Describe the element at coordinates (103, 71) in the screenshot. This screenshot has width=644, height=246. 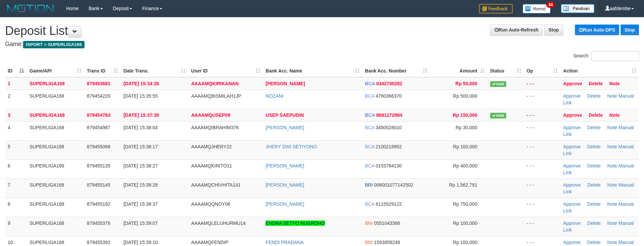
I see `th: Trans ID: activate to sort column ascending` at that location.